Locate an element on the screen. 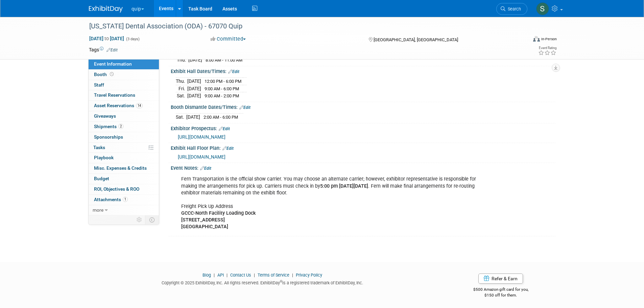 The image size is (644, 308). div: Event Notes: is located at coordinates (363, 167).